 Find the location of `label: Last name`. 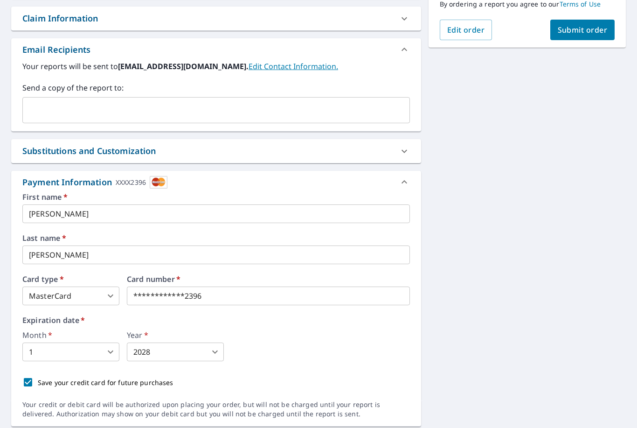

label: Last name is located at coordinates (216, 238).